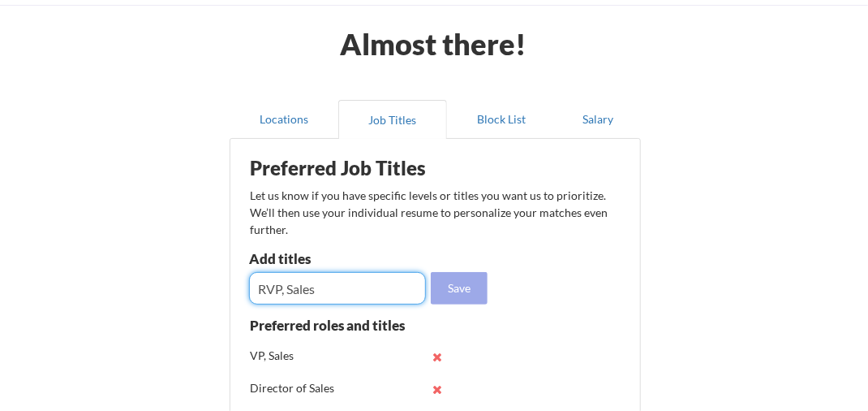 This screenshot has height=411, width=868. I want to click on button: Job Titles, so click(393, 119).